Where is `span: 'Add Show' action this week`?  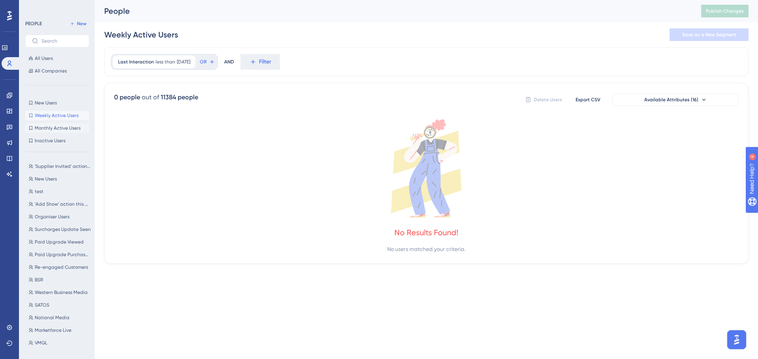
span: 'Add Show' action this week is located at coordinates (63, 204).